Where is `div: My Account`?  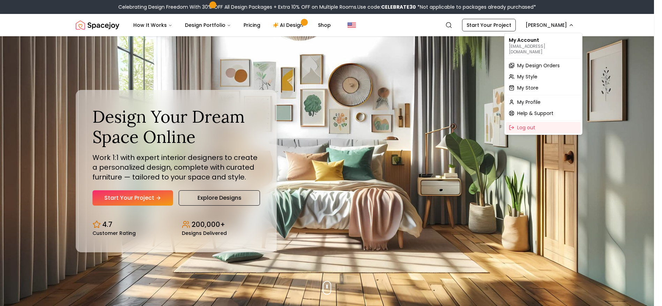
div: My Account is located at coordinates (543, 46).